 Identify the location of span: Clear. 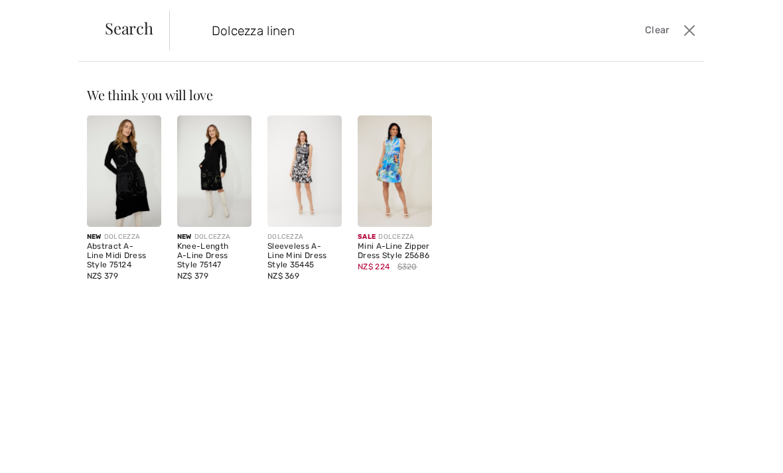
(657, 31).